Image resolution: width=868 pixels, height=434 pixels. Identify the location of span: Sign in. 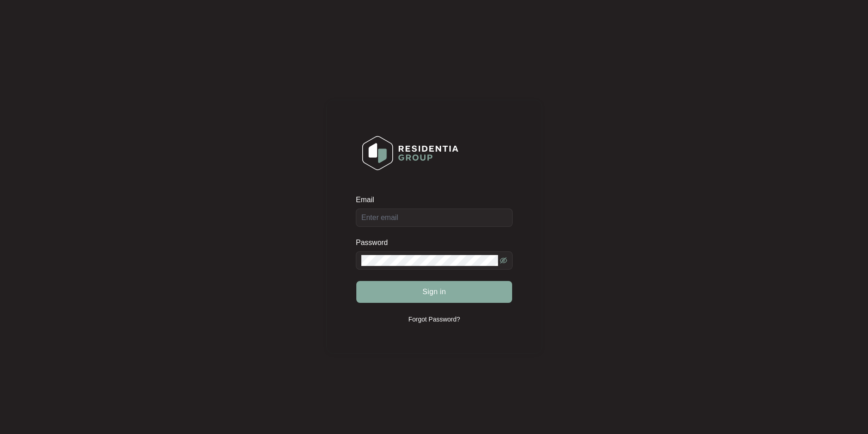
(434, 292).